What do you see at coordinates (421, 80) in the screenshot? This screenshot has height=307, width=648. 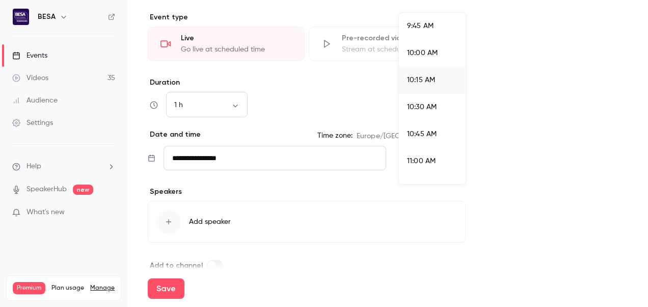 I see `span: 10:15 AM` at bounding box center [421, 80].